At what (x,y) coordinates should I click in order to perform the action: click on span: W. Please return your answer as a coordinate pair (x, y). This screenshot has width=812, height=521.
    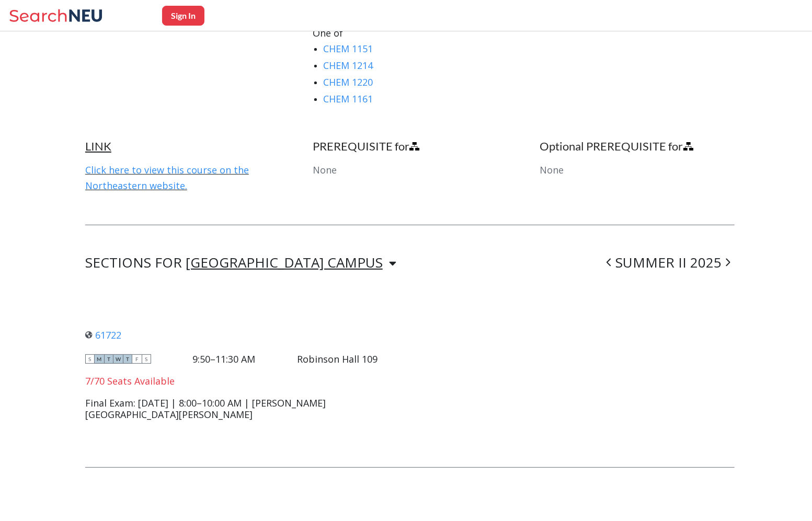
    Looking at the image, I should click on (119, 359).